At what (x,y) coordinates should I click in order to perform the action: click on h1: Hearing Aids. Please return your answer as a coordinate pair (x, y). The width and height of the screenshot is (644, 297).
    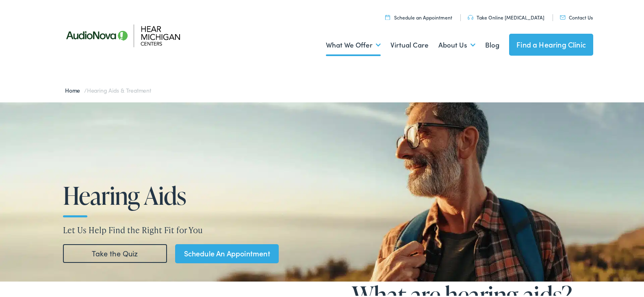
    Looking at the image, I should click on (187, 194).